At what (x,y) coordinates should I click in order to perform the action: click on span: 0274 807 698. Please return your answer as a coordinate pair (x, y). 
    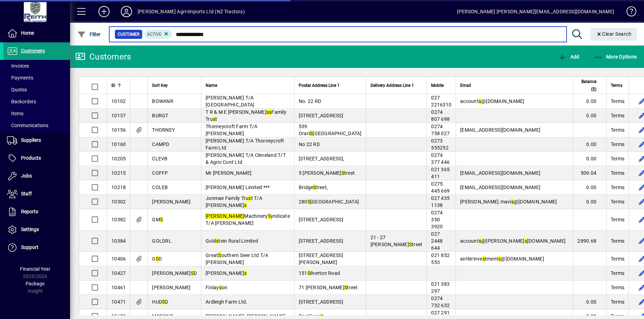
    Looking at the image, I should click on (440, 115).